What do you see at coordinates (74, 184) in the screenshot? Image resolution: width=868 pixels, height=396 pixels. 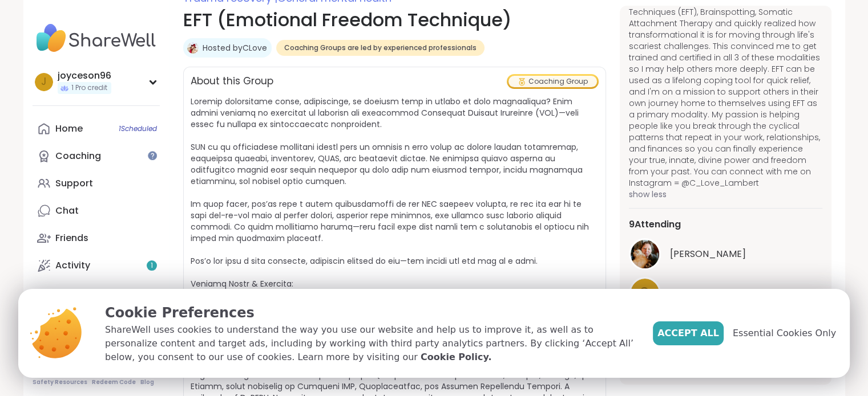 I see `div: Support` at bounding box center [74, 184].